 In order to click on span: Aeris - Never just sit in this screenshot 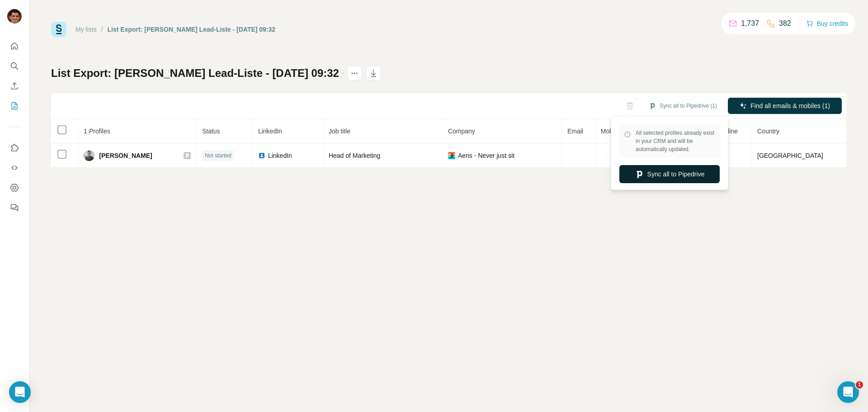, I will do `click(486, 156)`.